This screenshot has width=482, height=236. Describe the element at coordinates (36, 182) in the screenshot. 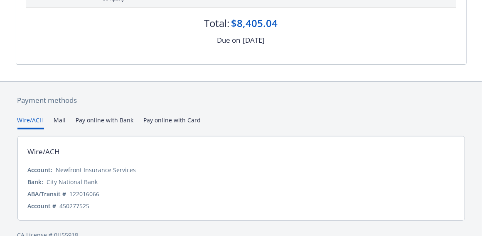

I see `div: Bank:` at that location.